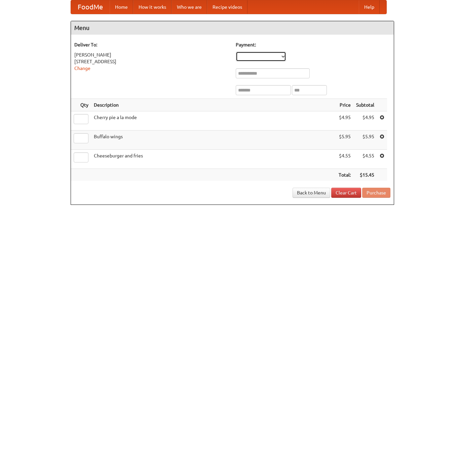 This screenshot has height=476, width=457. Describe the element at coordinates (152, 7) in the screenshot. I see `a: How it works` at that location.